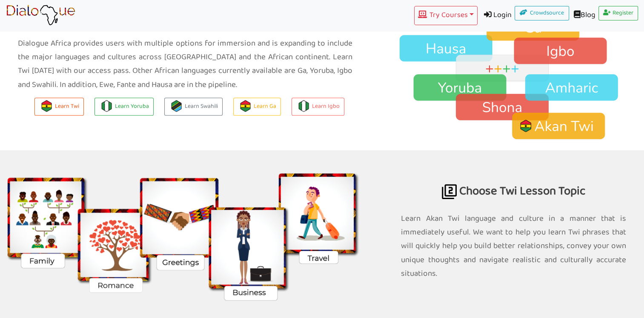  I want to click on img: Twi language, Yoruba, Hausa, Fante, Igbo, Swahili, Amharic, Shona, so click(513, 70).